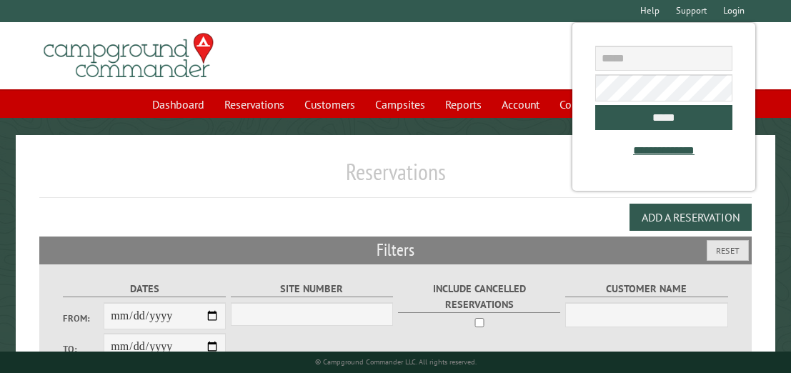 Image resolution: width=791 pixels, height=373 pixels. What do you see at coordinates (647, 289) in the screenshot?
I see `label: Customer Name` at bounding box center [647, 289].